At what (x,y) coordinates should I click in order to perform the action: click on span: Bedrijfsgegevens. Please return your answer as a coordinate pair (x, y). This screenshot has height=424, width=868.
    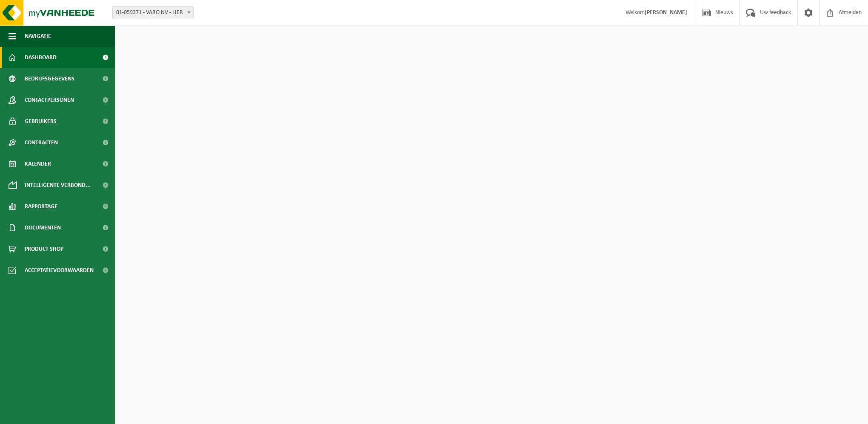
    Looking at the image, I should click on (49, 78).